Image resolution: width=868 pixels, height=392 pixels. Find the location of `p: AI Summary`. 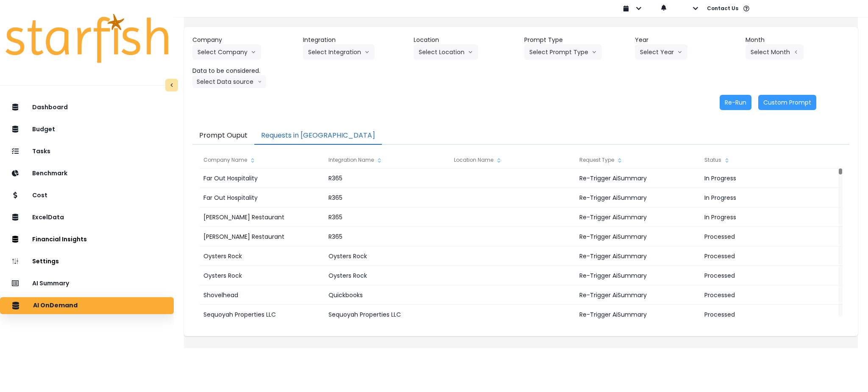

p: AI Summary is located at coordinates (51, 283).